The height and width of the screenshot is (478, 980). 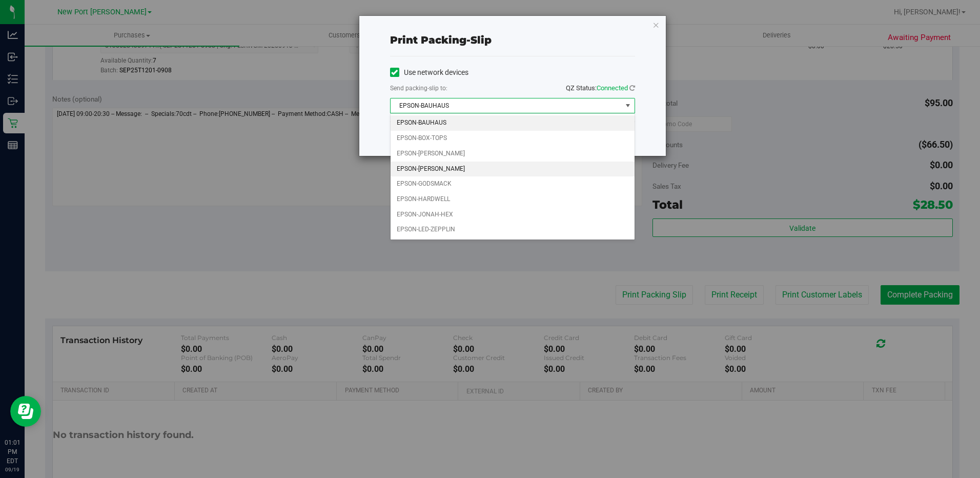 What do you see at coordinates (429, 72) in the screenshot?
I see `label: Use network devices` at bounding box center [429, 72].